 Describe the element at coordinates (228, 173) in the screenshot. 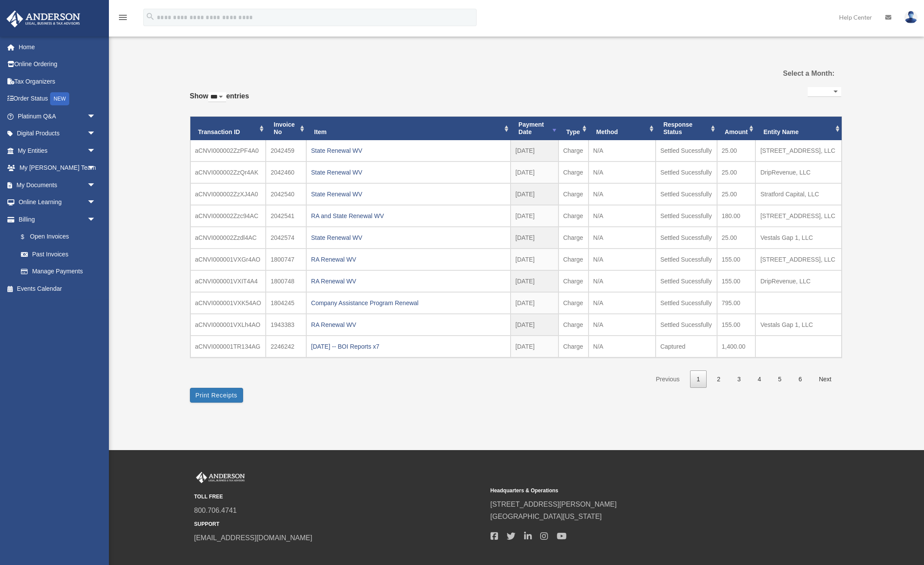

I see `td: aCNVI000002ZzQr4AK` at that location.